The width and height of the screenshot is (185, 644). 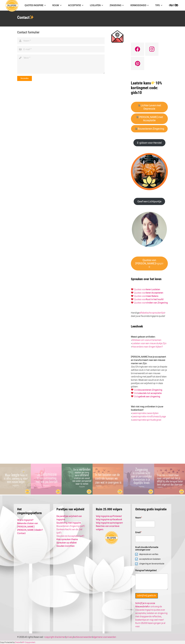 I want to click on strong: gebrek aan zingeving, so click(x=149, y=396).